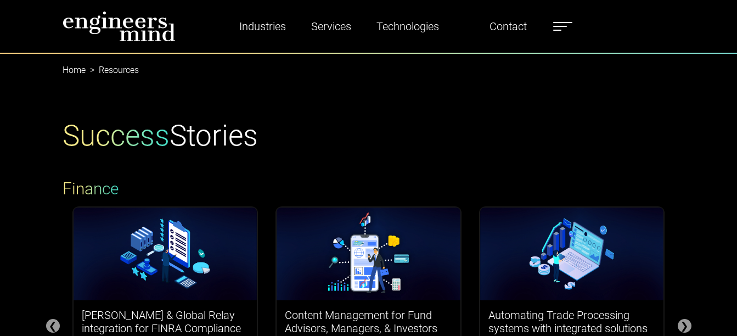 The height and width of the screenshot is (336, 737). Describe the element at coordinates (91, 188) in the screenshot. I see `span: Finance` at that location.